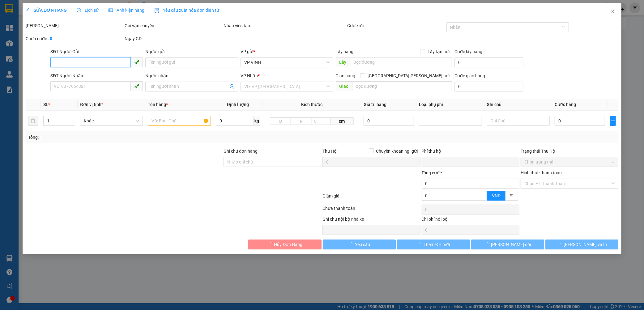 The image size is (644, 310). I want to click on span: Định lượng, so click(238, 104).